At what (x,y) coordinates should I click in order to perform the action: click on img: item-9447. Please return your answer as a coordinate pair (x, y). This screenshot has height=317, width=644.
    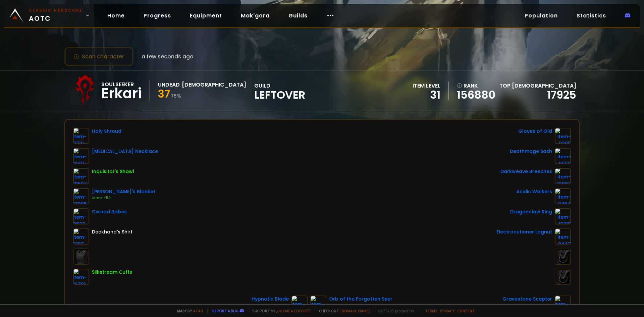
    Looking at the image, I should click on (563, 237).